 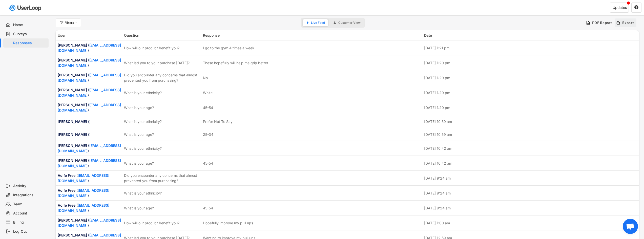 What do you see at coordinates (162, 35) in the screenshot?
I see `div: Question` at bounding box center [162, 35].